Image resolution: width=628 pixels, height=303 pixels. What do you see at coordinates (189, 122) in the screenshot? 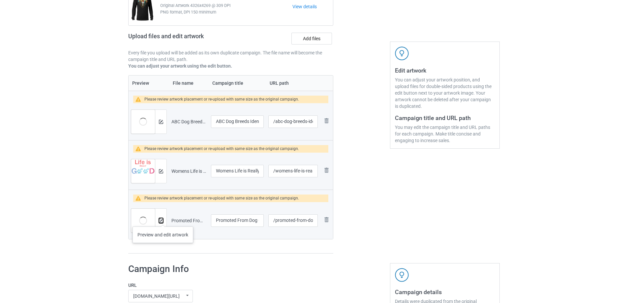
I see `div: ABC Dog Breeds Identification A-Z.png` at bounding box center [189, 122].